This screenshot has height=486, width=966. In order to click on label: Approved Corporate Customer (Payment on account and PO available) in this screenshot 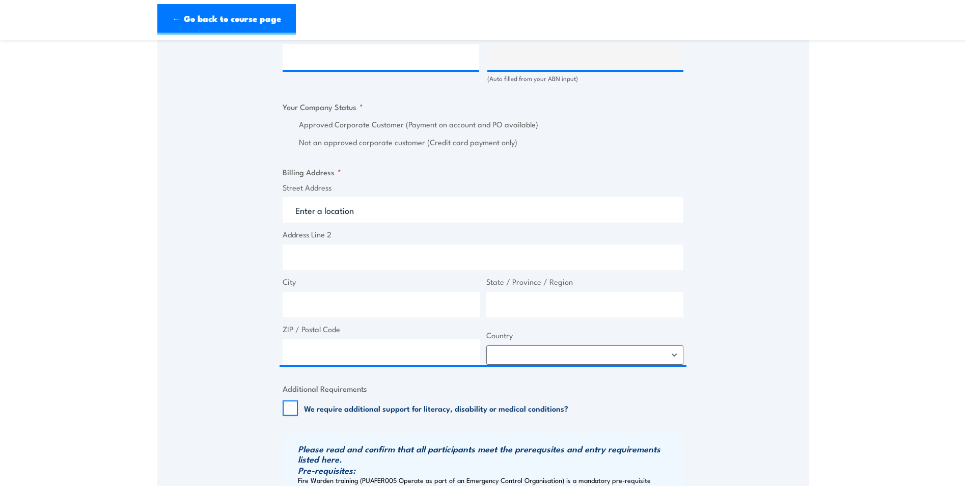, I will do `click(491, 124)`.